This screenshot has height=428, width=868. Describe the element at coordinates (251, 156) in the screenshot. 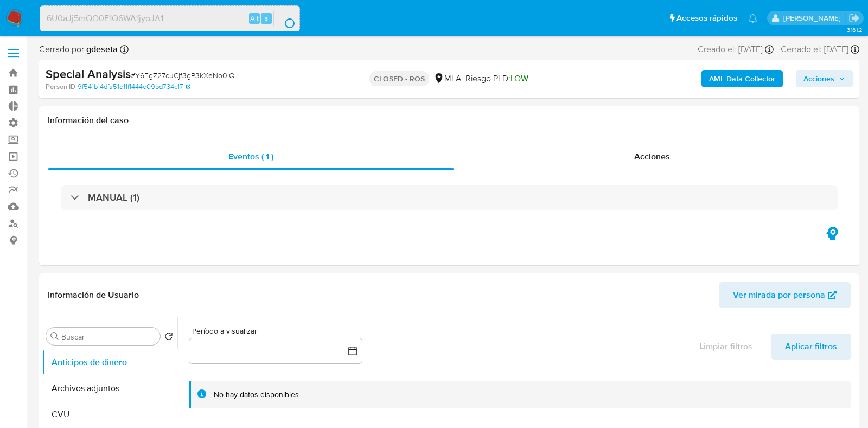

I see `span: Eventos ( 1 )` at that location.